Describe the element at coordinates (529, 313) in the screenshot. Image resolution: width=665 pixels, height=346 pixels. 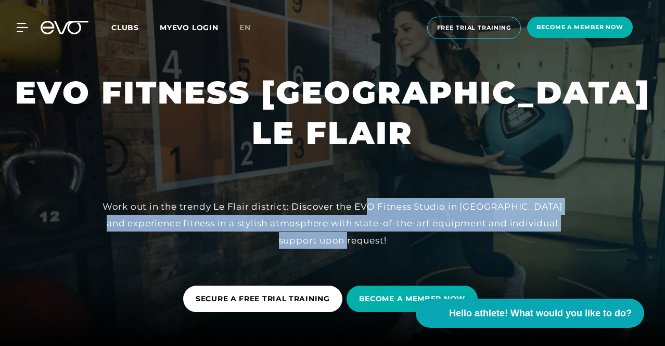
I see `button: Hello athlete! What would you like to do?` at that location.